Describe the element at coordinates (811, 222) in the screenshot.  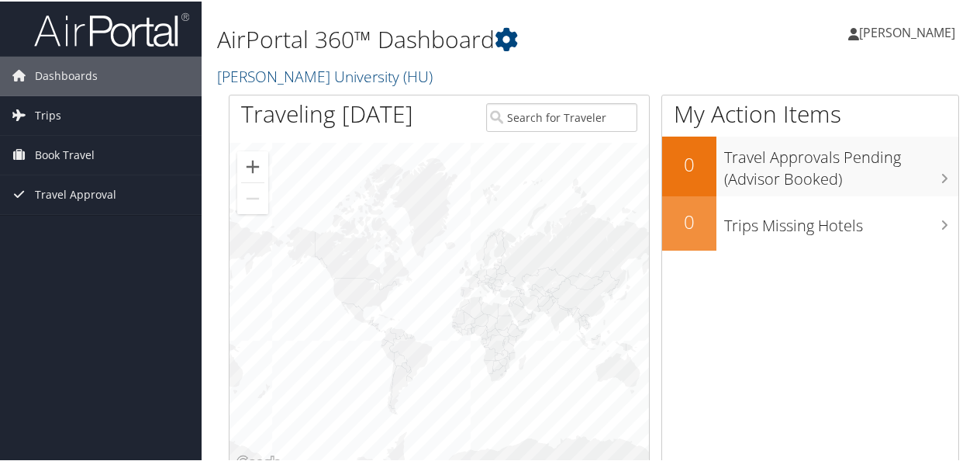
I see `a: 0Trips Missing Hotels` at that location.